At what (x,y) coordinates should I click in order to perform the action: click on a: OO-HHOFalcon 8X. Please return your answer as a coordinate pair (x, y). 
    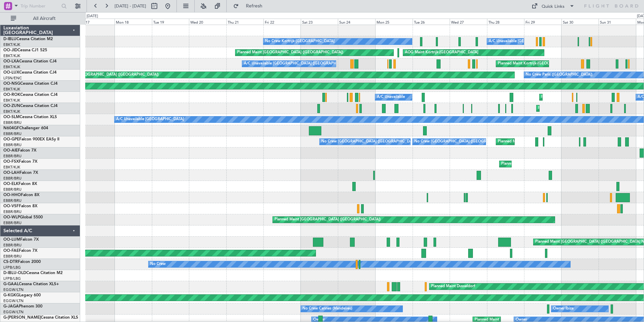
    Looking at the image, I should click on (21, 195).